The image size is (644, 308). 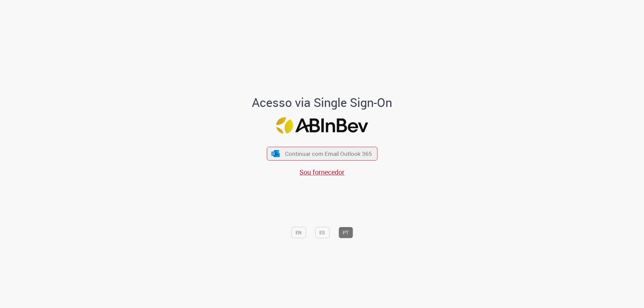 I want to click on button: ES, so click(x=322, y=233).